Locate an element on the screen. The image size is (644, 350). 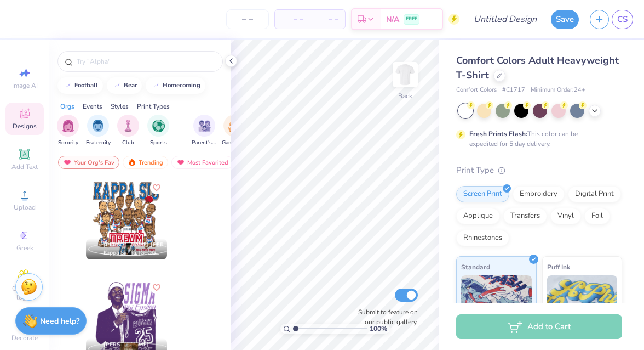
img: Parent's Weekend Image is located at coordinates (204, 126).